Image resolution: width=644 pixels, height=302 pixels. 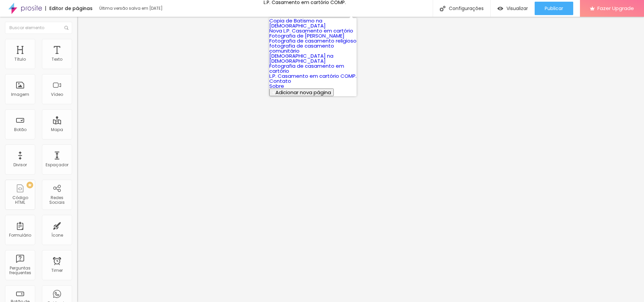 I want to click on a: Nova L.P. Casamento em cartório, so click(x=311, y=30).